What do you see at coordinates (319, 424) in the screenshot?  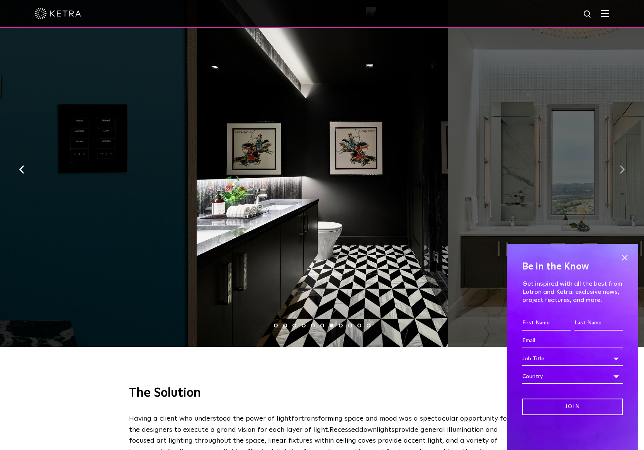 I see `span: transforming space and mood was a spectacular opportunity for the designers to execute a grand vi...` at bounding box center [319, 424].